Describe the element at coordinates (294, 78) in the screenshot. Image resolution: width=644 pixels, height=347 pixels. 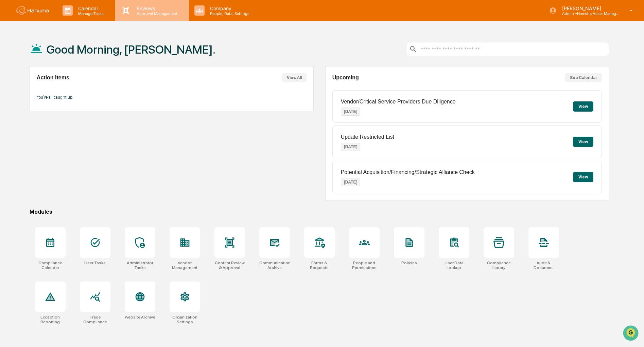
I see `button: View All` at that location.